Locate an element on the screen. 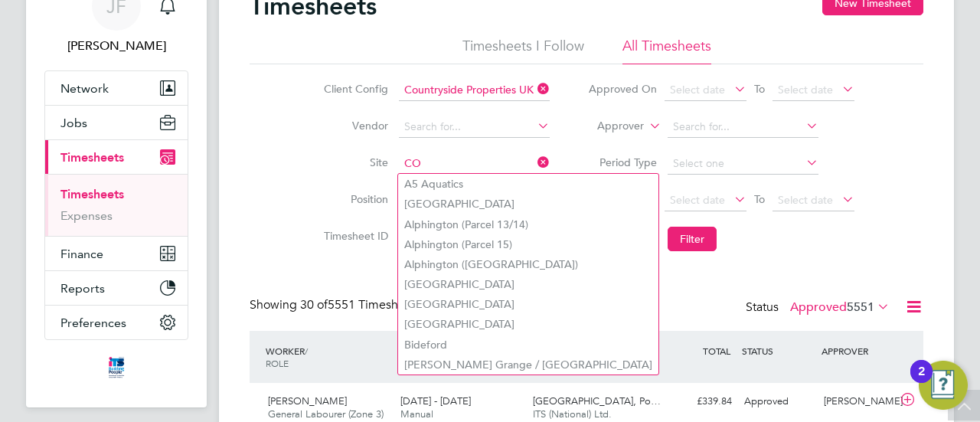  li: Alphington (Parcel 15) is located at coordinates (528, 245).